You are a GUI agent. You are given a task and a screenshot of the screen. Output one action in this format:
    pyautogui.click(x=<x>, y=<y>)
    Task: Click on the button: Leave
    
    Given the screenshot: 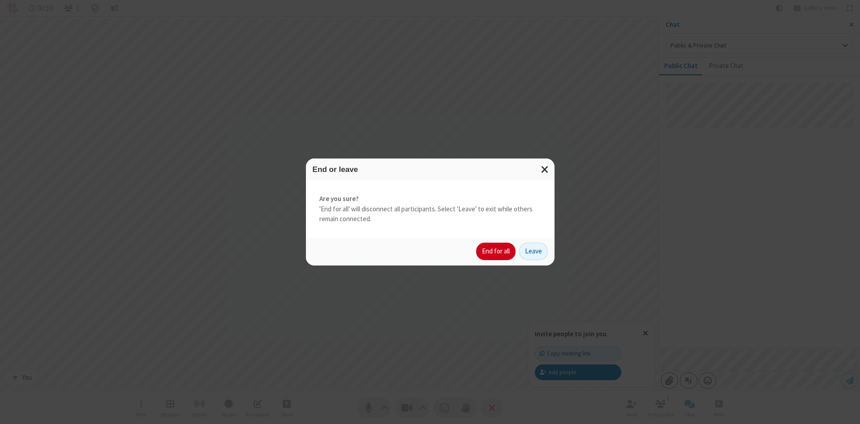 What is the action you would take?
    pyautogui.click(x=533, y=252)
    